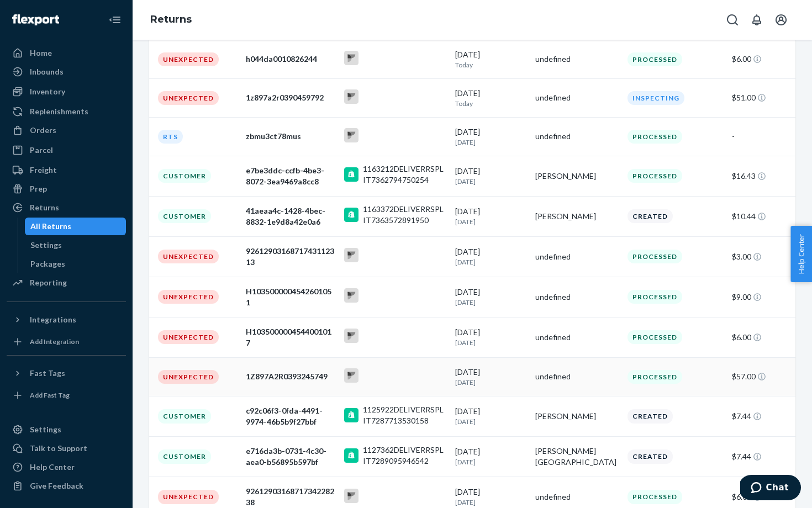  Describe the element at coordinates (761, 176) in the screenshot. I see `td: $16.43` at that location.